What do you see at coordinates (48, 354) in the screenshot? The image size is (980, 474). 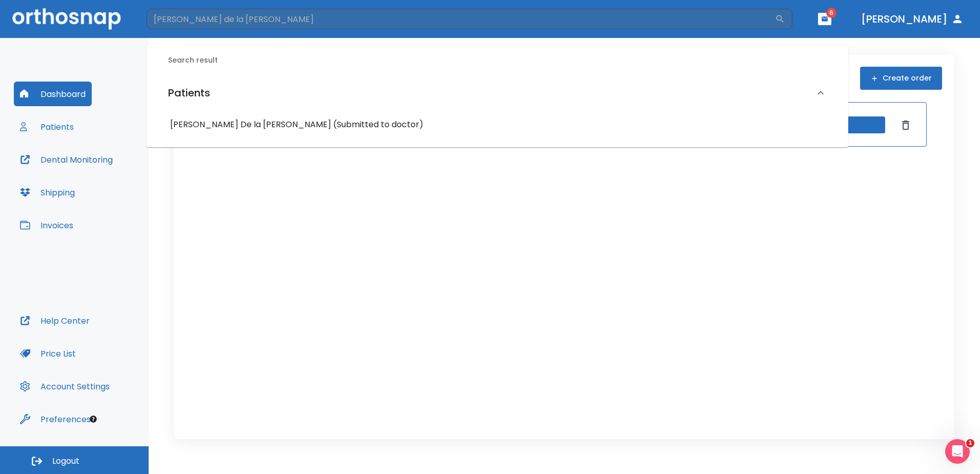 I see `a: Price List` at bounding box center [48, 354].